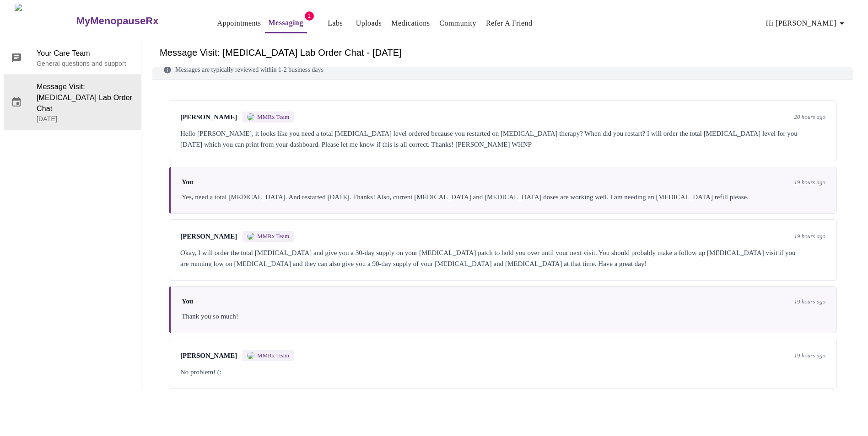 The width and height of the screenshot is (868, 436). I want to click on button: Labs, so click(336, 24).